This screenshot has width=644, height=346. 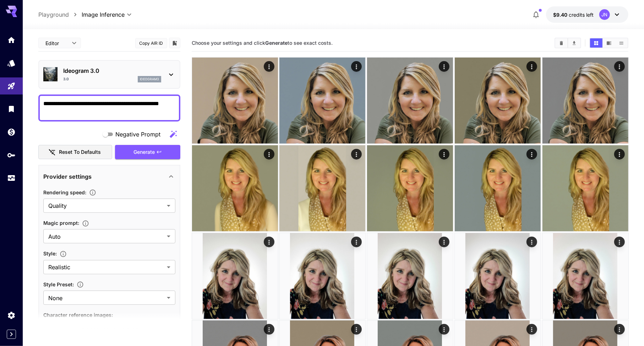 I want to click on div: Home, so click(x=11, y=40).